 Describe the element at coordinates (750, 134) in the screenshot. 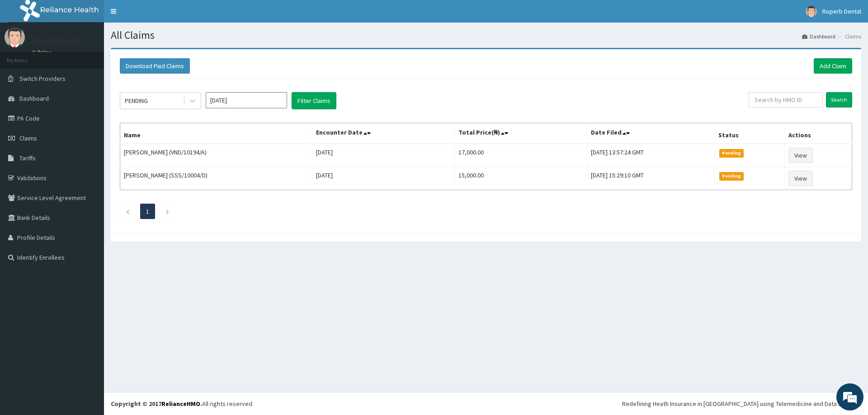

I see `th: Status` at that location.